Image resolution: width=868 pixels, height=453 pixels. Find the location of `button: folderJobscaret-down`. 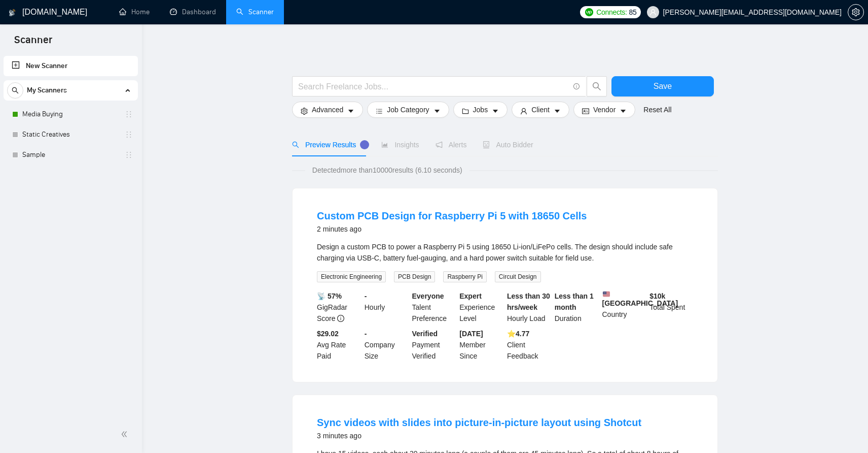

button: folderJobscaret-down is located at coordinates (481, 110).